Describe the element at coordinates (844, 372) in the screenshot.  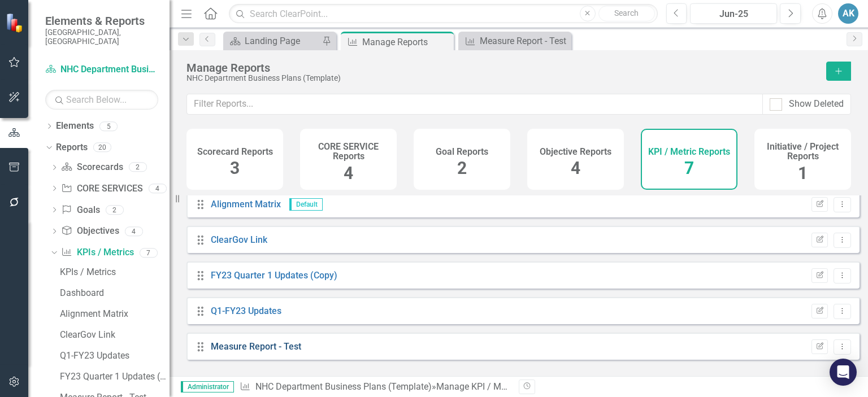
I see `div: Open Intercom Messenger` at that location.